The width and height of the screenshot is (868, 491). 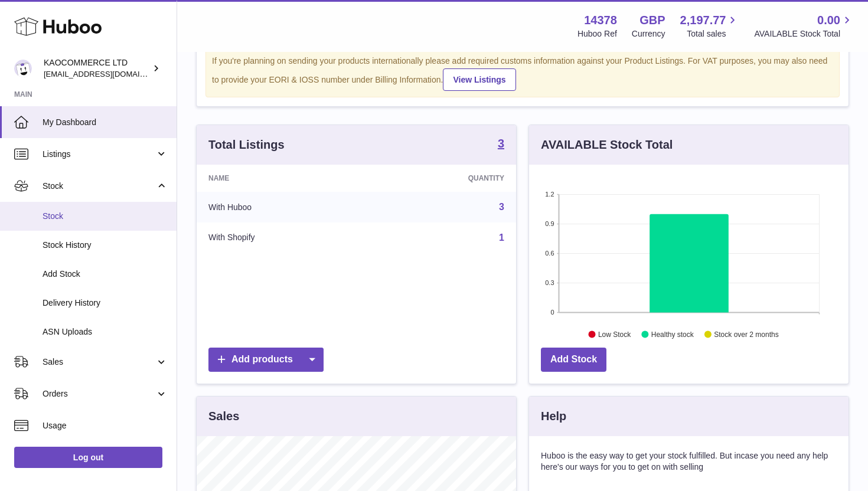 What do you see at coordinates (105, 122) in the screenshot?
I see `span: My Dashboard` at bounding box center [105, 122].